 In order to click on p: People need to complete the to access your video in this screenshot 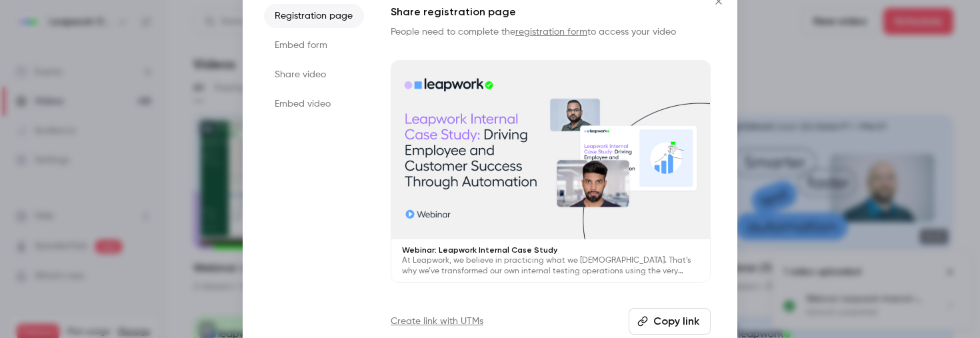, I will do `click(551, 32)`.